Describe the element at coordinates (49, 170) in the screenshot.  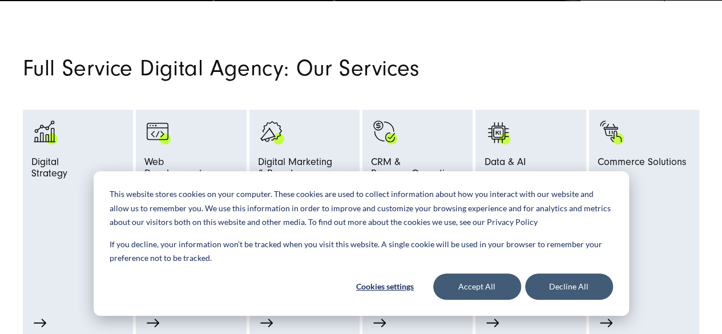
I see `span: Digital Strategy` at that location.